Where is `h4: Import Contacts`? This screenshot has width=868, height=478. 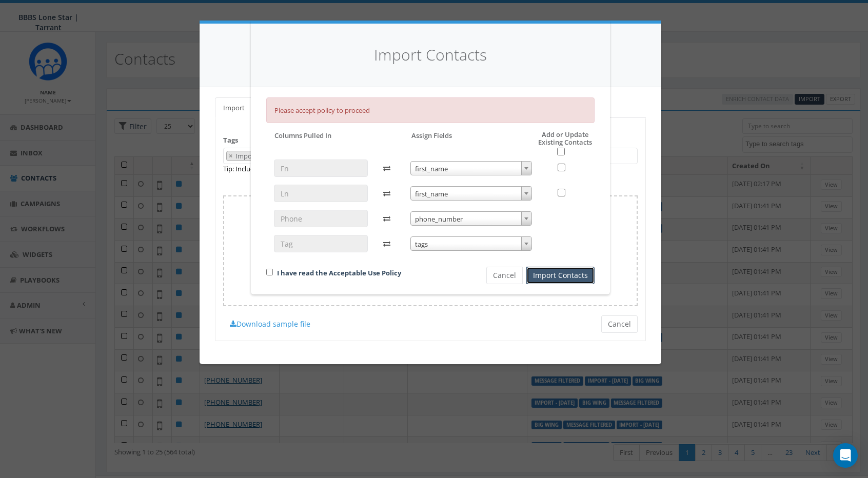 h4: Import Contacts is located at coordinates (430, 55).